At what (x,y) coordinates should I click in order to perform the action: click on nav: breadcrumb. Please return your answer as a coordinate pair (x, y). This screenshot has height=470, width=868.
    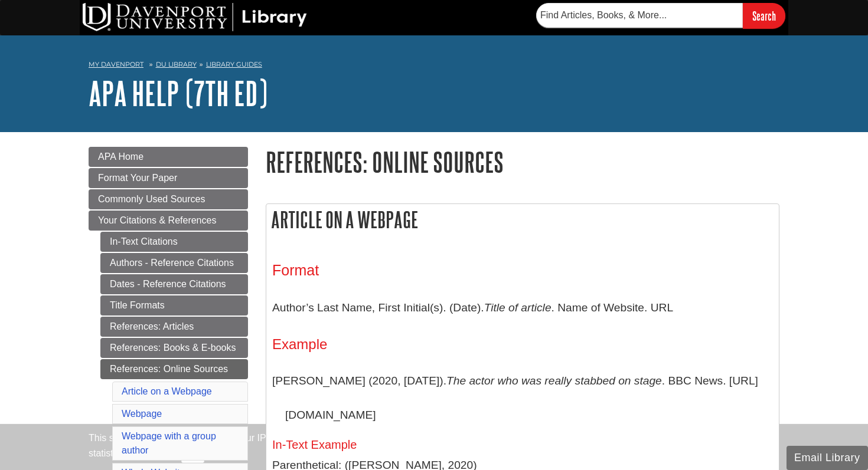
    Looking at the image, I should click on (434, 66).